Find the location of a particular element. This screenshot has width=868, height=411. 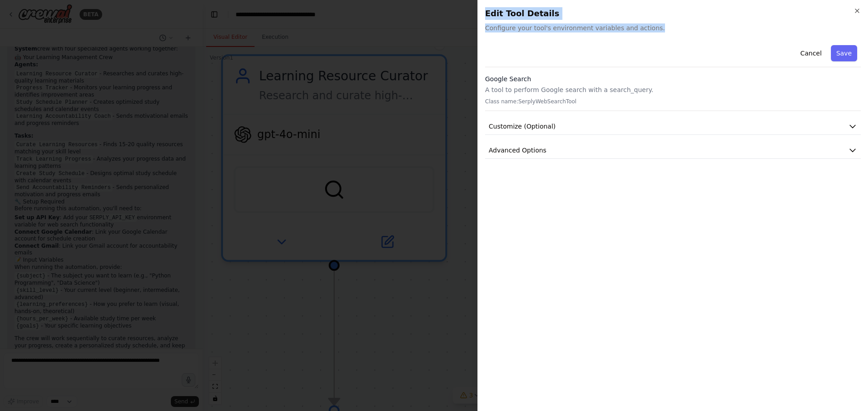

button: Cancel is located at coordinates (810, 53).